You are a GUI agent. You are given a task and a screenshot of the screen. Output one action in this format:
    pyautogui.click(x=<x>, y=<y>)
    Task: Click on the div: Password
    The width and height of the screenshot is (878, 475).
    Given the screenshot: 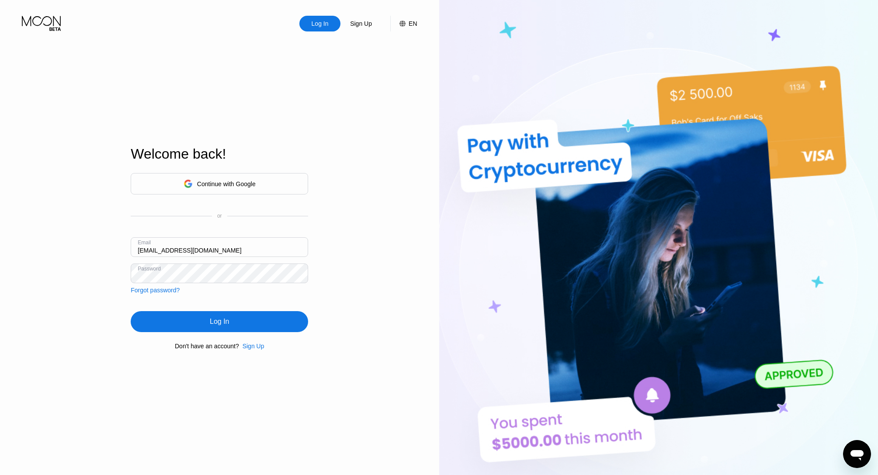 What is the action you would take?
    pyautogui.click(x=149, y=269)
    